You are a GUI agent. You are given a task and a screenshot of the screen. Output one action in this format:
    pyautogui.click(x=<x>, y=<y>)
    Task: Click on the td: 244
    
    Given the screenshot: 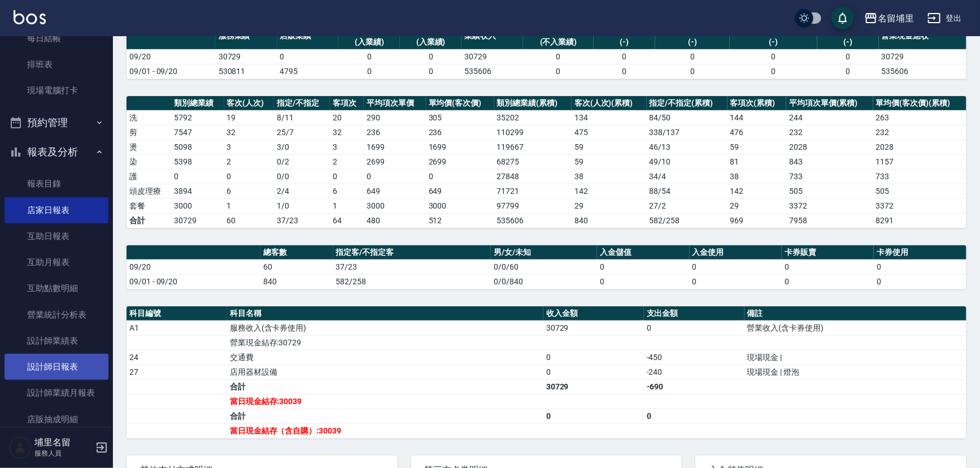 What is the action you would take?
    pyautogui.click(x=830, y=118)
    